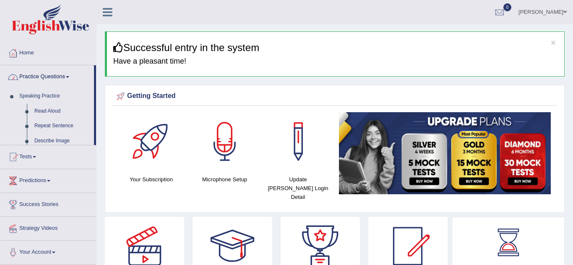  Describe the element at coordinates (335, 62) in the screenshot. I see `h4: Have a pleasant time!` at that location.